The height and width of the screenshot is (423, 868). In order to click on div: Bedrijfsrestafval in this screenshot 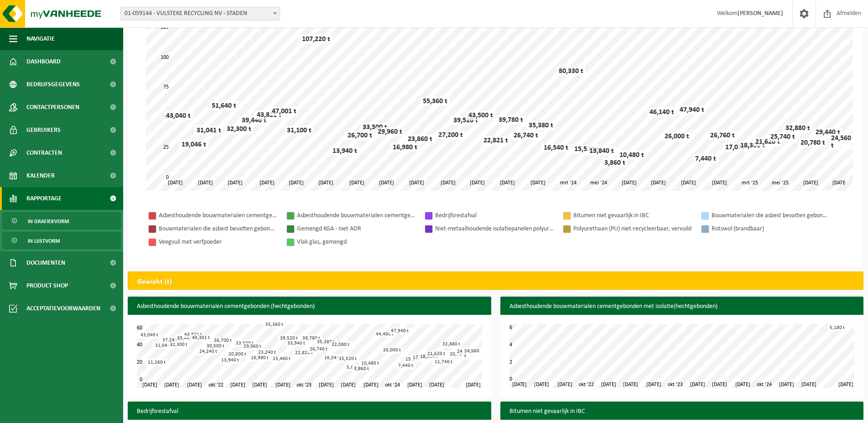, I will do `click(495, 216)`.